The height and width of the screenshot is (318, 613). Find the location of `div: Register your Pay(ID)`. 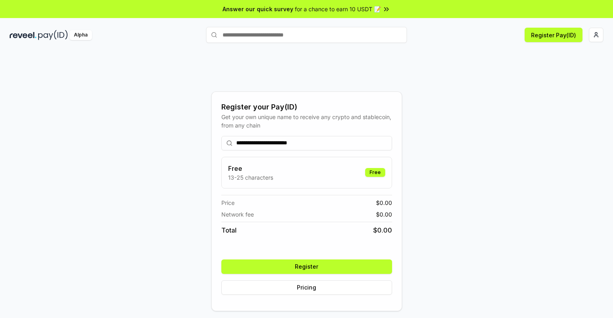

div: Register your Pay(ID) is located at coordinates (306, 107).